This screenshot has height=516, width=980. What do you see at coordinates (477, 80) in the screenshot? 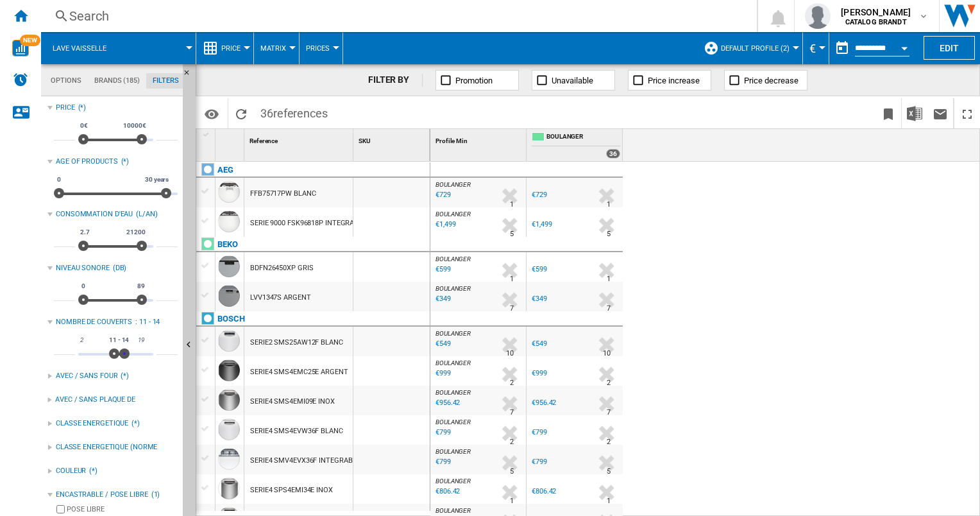
I see `button: Promotion` at bounding box center [477, 80].